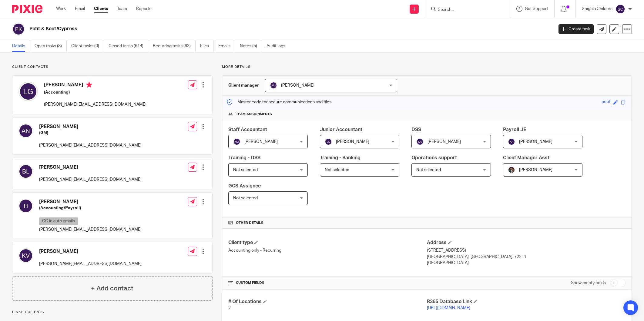  Describe the element at coordinates (251, 46) in the screenshot. I see `a: Notes (5)` at that location.